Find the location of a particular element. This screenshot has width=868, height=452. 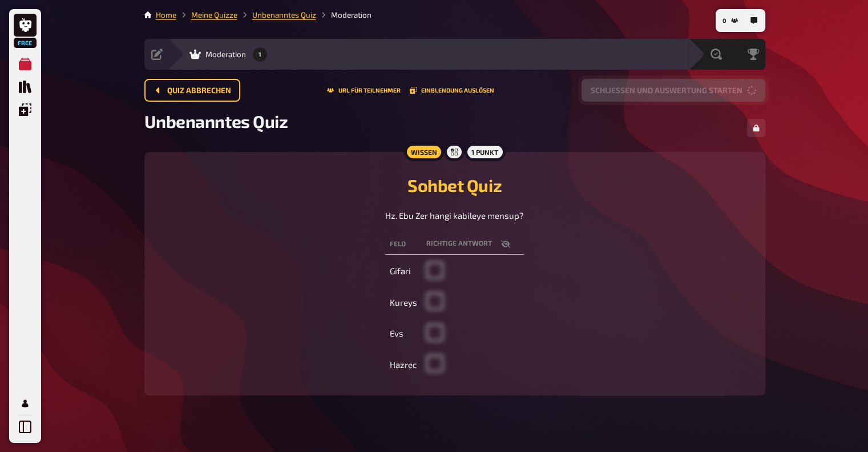

th: Richtige Antwort is located at coordinates (473, 244).